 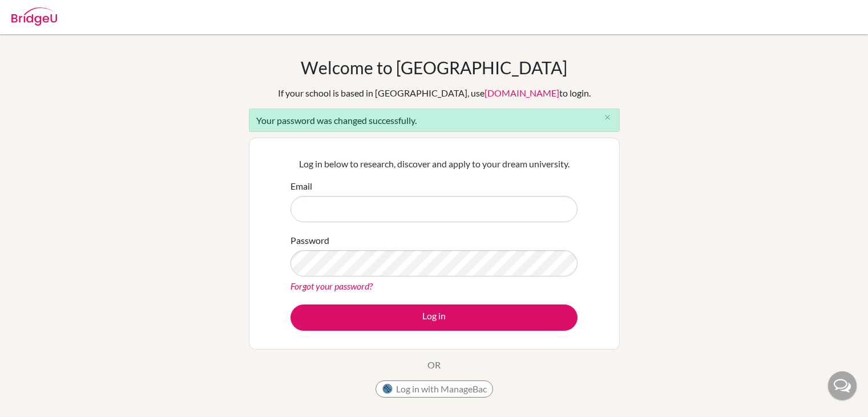 What do you see at coordinates (608, 118) in the screenshot?
I see `button: Close` at bounding box center [608, 118].